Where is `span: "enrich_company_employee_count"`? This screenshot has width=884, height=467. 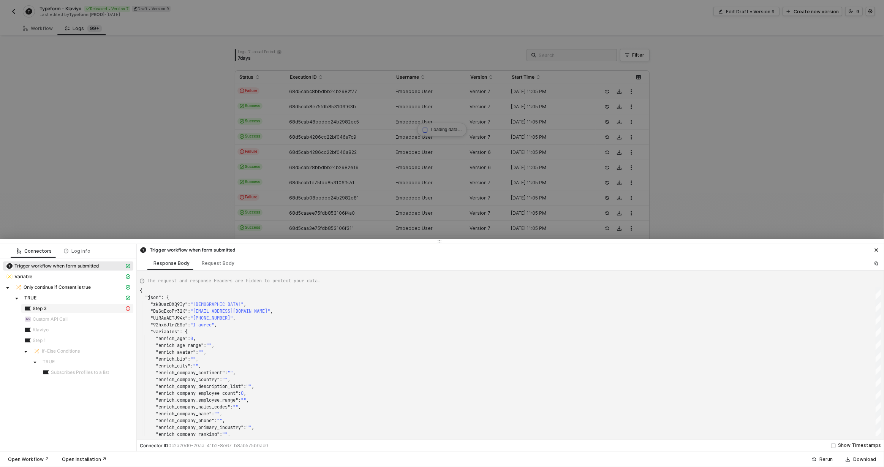
span: "enrich_company_employee_count" is located at coordinates (197, 393).